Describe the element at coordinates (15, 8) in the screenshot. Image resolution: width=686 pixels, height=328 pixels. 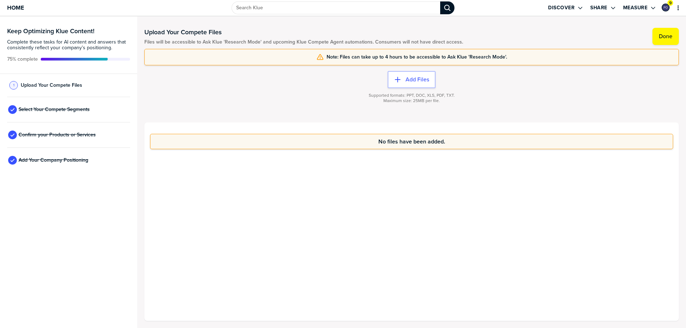
I see `span: Home` at that location.